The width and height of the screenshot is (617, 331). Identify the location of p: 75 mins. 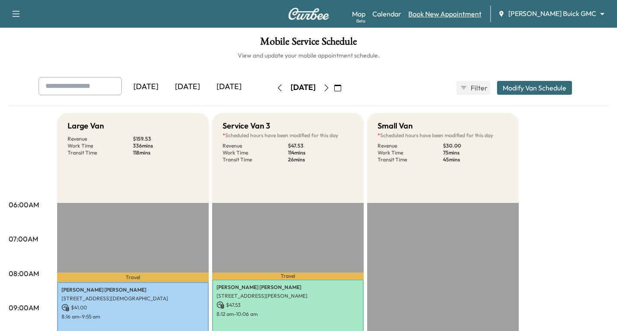
(475, 153).